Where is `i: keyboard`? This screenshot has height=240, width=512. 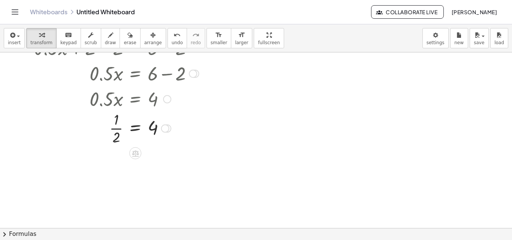
i: keyboard is located at coordinates (68, 35).